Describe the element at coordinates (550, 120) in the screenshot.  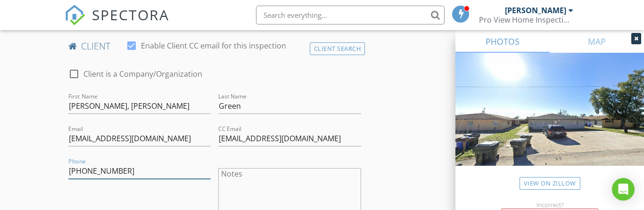
I see `img: streetview` at that location.